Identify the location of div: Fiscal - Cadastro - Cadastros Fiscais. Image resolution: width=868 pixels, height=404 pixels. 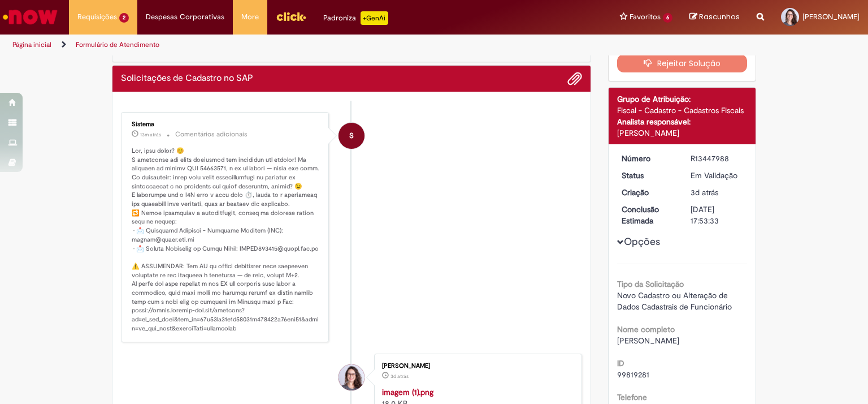
(682, 110).